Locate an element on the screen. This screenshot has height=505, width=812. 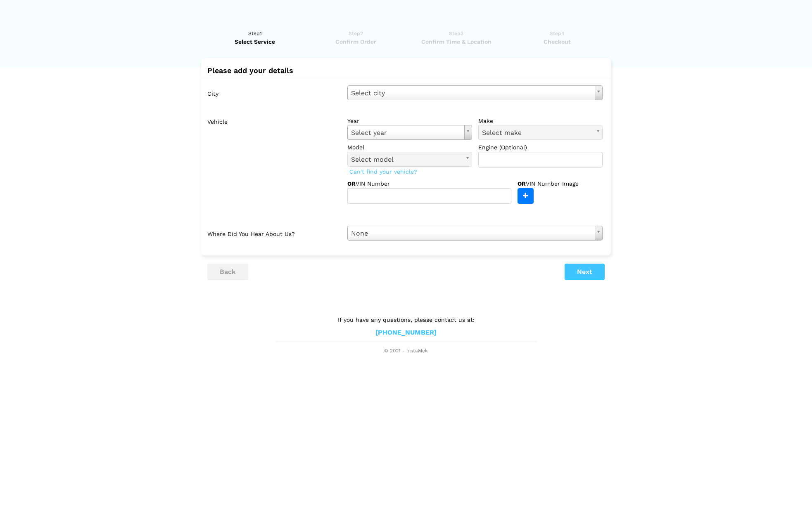
label: Engine (Optional) is located at coordinates (541, 147).